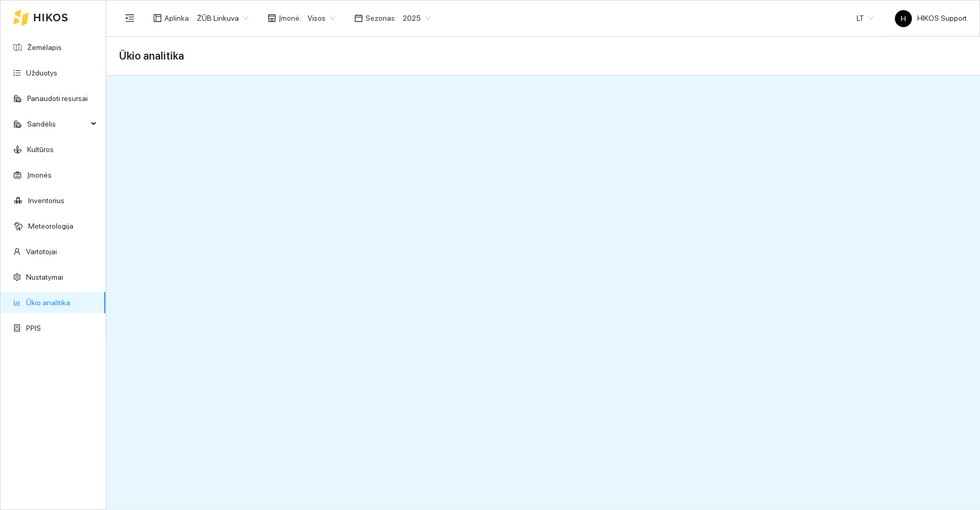 The height and width of the screenshot is (510, 980). What do you see at coordinates (44, 47) in the screenshot?
I see `a: Žemėlapis` at bounding box center [44, 47].